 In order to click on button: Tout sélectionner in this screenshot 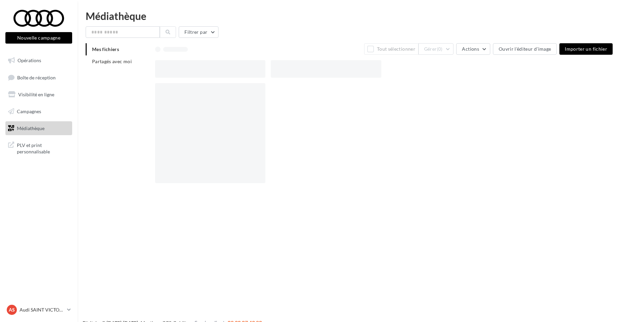, I will do `click(391, 49)`.